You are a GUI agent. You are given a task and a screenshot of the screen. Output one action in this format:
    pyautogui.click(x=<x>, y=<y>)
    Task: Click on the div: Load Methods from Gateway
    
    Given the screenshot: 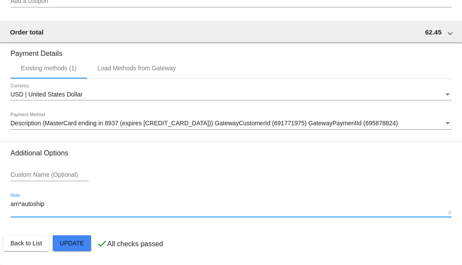 What is the action you would take?
    pyautogui.click(x=137, y=68)
    